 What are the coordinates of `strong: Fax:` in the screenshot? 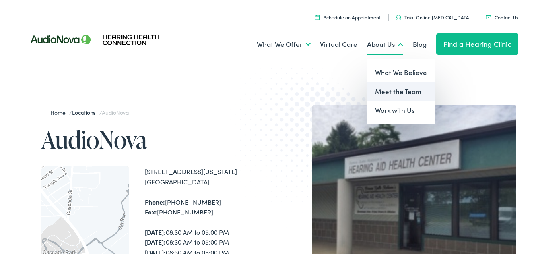 It's located at (151, 210).